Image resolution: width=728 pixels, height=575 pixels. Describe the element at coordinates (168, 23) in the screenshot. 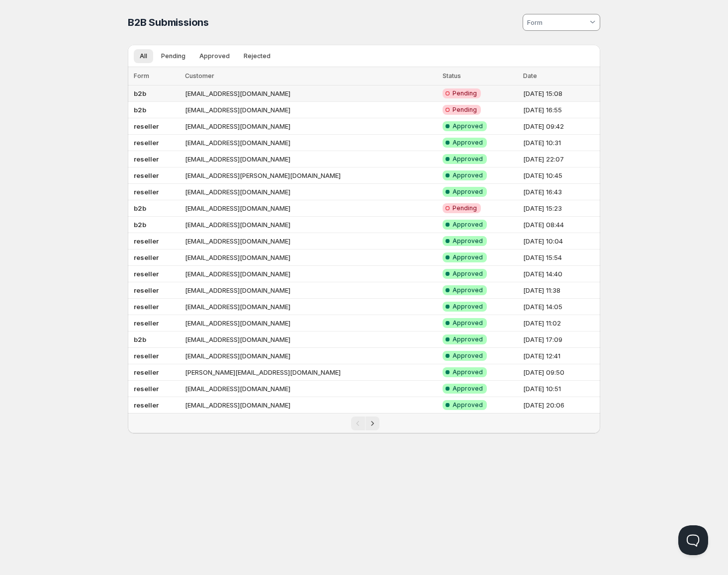

I see `span: B2B Submissions` at that location.